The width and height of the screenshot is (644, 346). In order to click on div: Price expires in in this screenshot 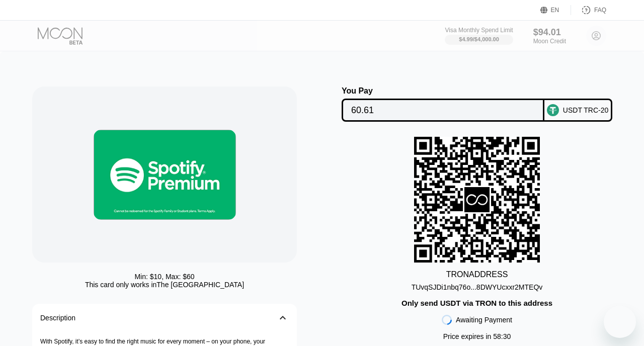, I will do `click(477, 337)`.